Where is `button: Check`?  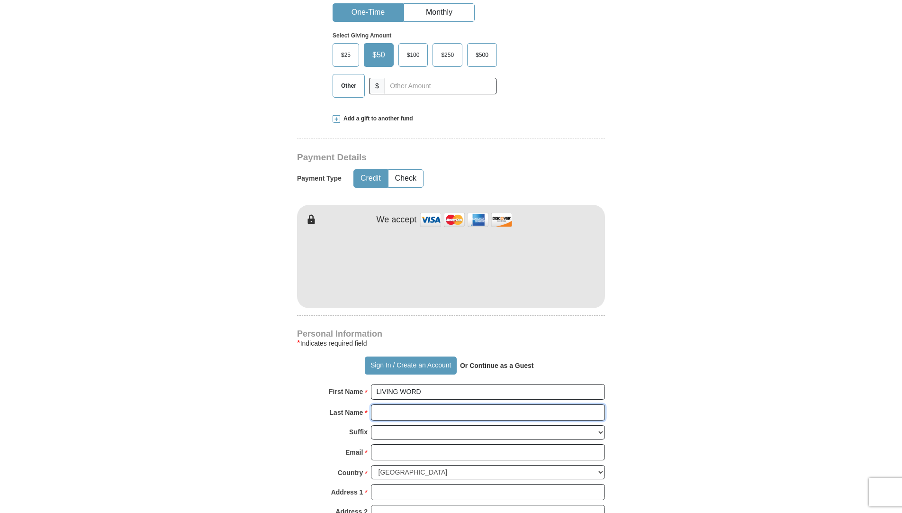
button: Check is located at coordinates (406, 178).